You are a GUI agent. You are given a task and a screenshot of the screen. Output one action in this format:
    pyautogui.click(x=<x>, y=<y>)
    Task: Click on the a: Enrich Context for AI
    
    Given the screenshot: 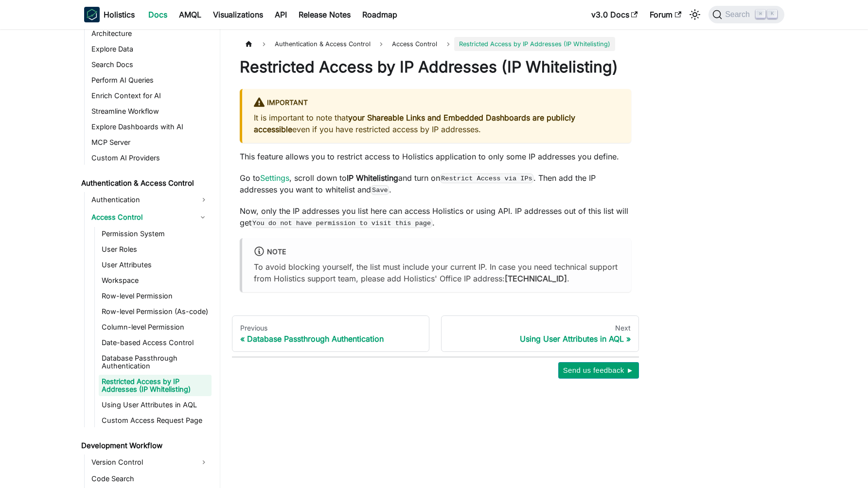 What is the action you would take?
    pyautogui.click(x=150, y=95)
    